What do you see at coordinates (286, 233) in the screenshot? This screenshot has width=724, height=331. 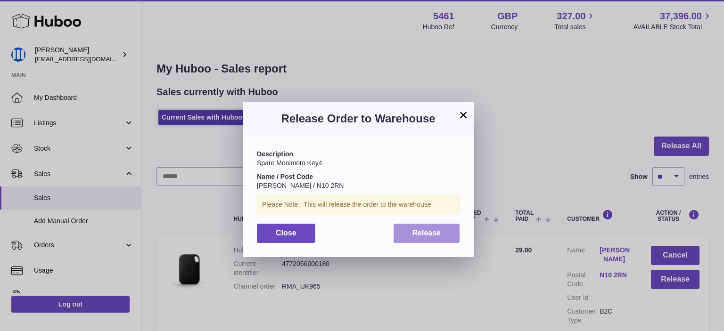 I see `button: Close` at bounding box center [286, 233].